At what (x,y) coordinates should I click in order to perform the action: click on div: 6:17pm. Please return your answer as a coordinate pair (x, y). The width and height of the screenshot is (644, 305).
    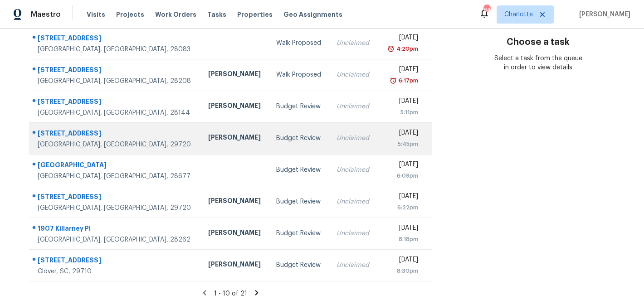
    Looking at the image, I should click on (407, 80).